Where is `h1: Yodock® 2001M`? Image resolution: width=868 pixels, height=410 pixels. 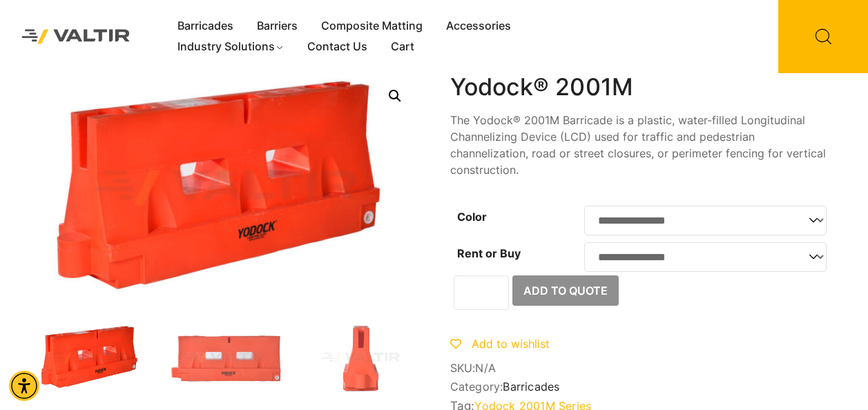 h1: Yodock® 2001M is located at coordinates (642, 87).